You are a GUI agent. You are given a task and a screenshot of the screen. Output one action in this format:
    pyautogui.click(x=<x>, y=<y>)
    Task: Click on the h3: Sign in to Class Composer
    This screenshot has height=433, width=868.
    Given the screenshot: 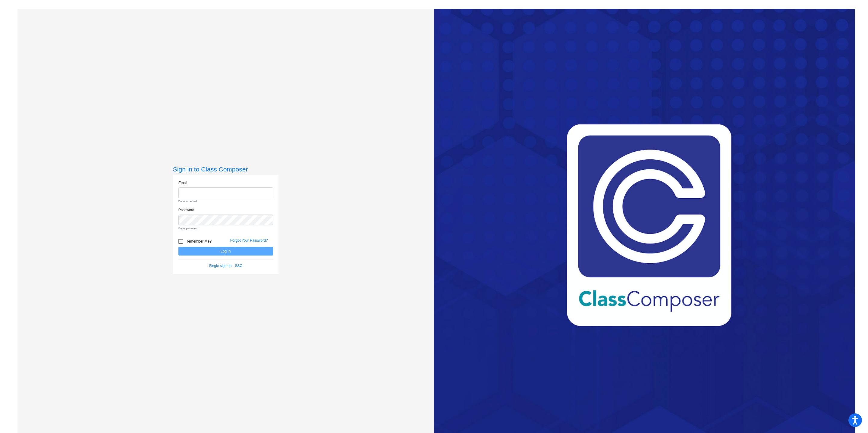 What is the action you would take?
    pyautogui.click(x=226, y=169)
    